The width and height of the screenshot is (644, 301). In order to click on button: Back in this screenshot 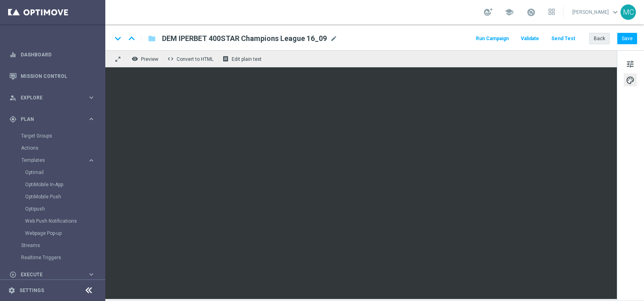, I will do `click(600, 39)`.